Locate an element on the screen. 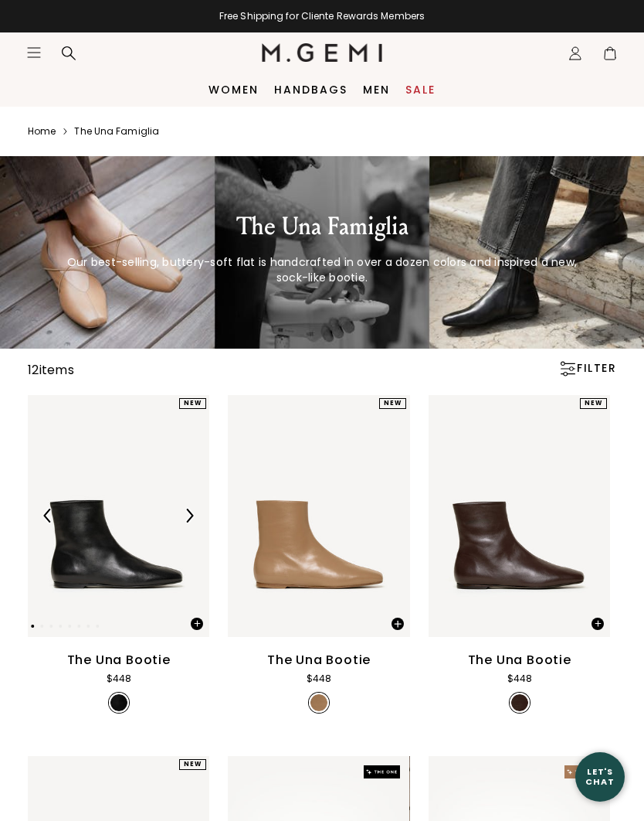  div: FILTER is located at coordinates (587, 369).